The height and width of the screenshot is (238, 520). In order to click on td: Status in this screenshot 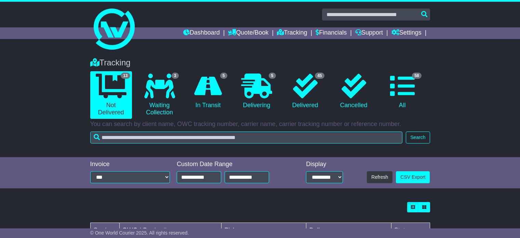, I will do `click(410, 230)`.